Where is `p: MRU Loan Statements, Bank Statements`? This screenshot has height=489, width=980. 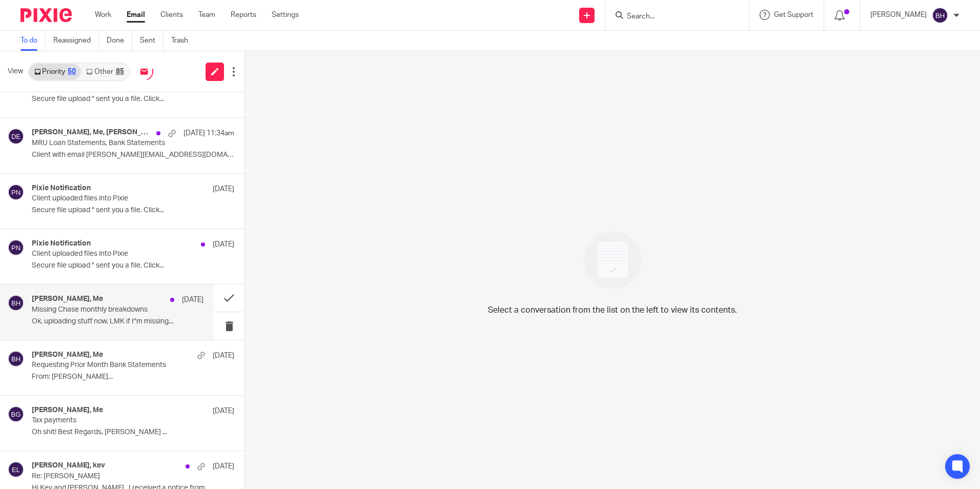 p: MRU Loan Statements, Bank Statements is located at coordinates (113, 143).